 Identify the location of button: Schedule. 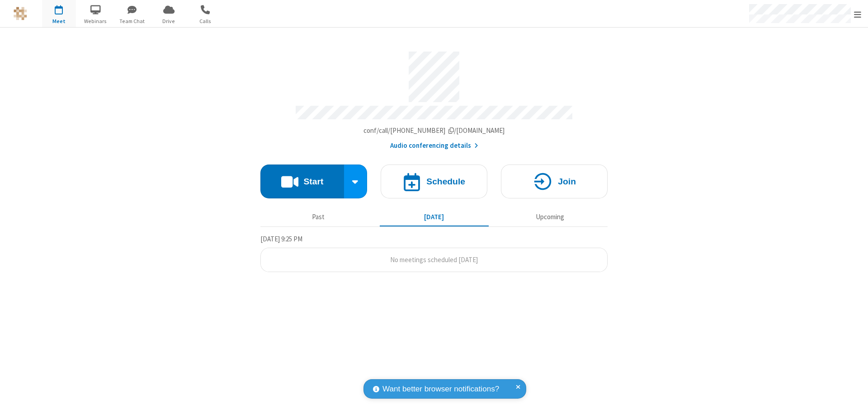
(434, 181).